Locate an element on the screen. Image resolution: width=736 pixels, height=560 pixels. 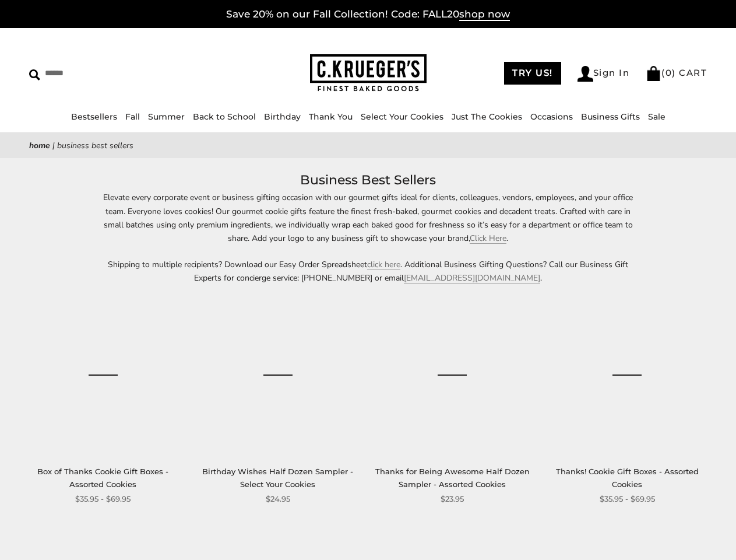
a: Save 20% on our Fall Collection! Code: FALL20shop now is located at coordinates (368, 15).